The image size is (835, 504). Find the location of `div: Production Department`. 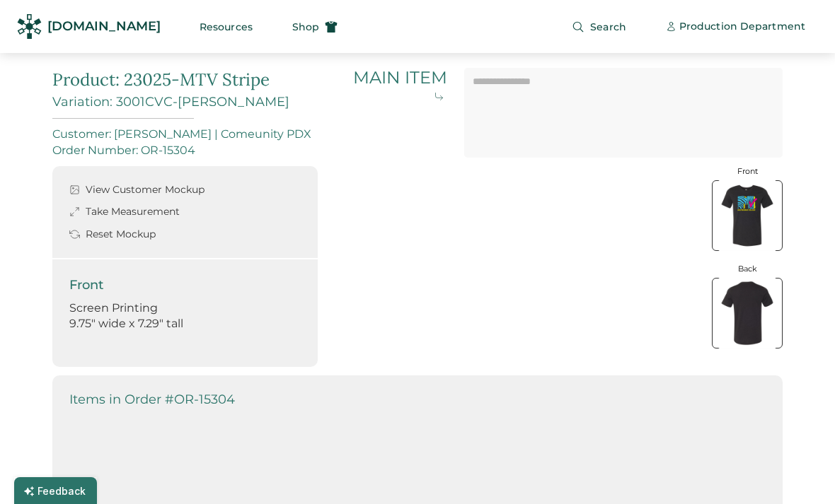

div: Production Department is located at coordinates (743, 27).